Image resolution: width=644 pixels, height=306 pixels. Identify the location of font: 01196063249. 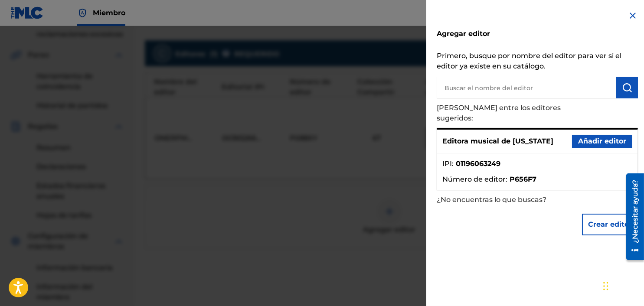
(478, 163).